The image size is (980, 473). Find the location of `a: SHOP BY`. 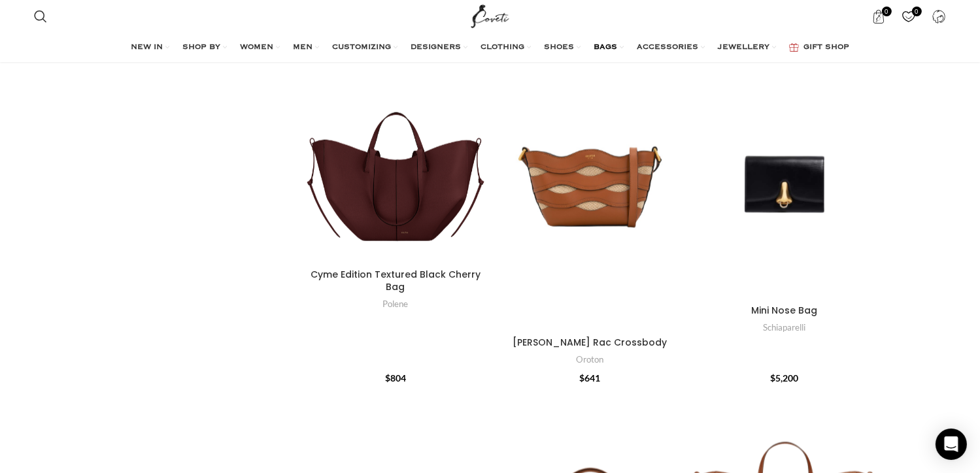

a: SHOP BY is located at coordinates (204, 48).